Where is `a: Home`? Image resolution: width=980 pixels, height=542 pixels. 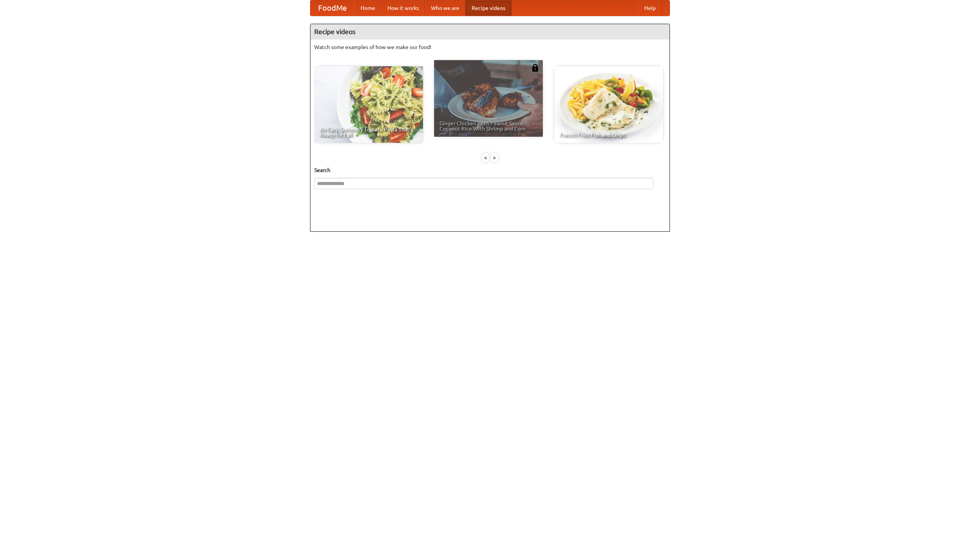 a: Home is located at coordinates (368, 8).